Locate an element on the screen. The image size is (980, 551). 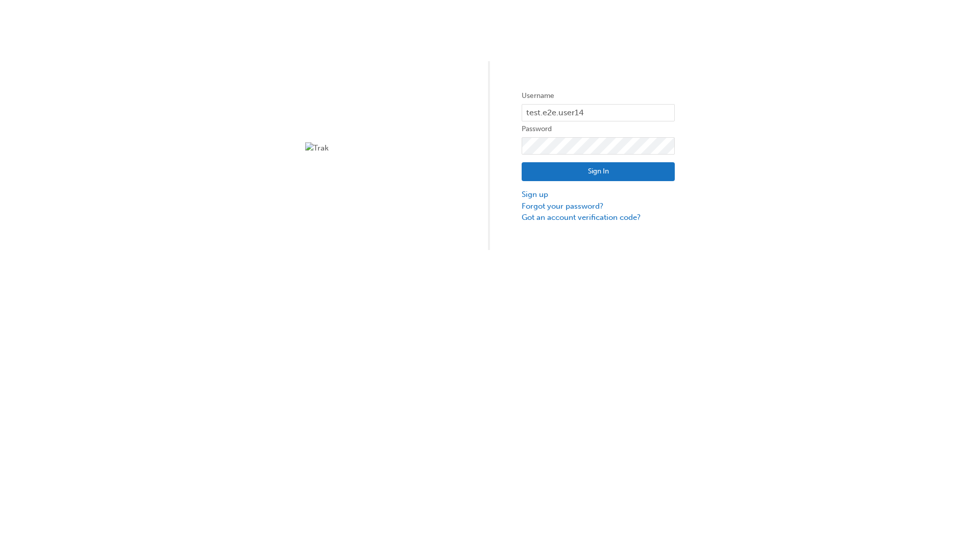
button: Sign In is located at coordinates (598, 172).